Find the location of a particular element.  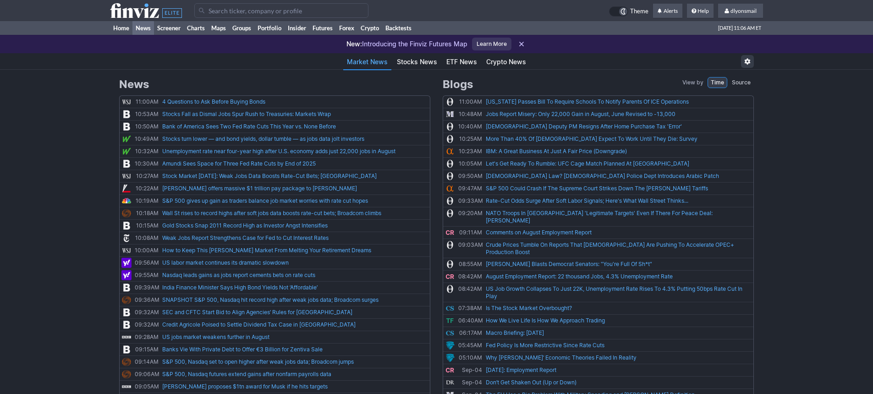

a: Amundi Sees Space for Three Fed Rate Cuts by End of 2025 is located at coordinates (239, 163).